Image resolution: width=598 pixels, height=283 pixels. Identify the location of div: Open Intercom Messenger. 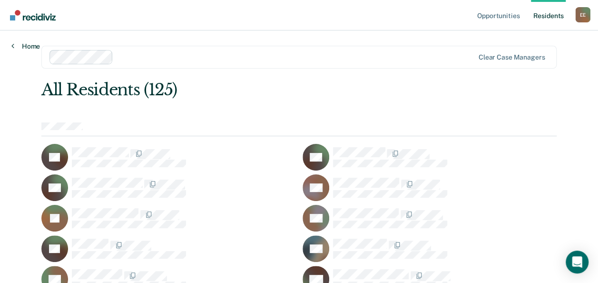
(577, 262).